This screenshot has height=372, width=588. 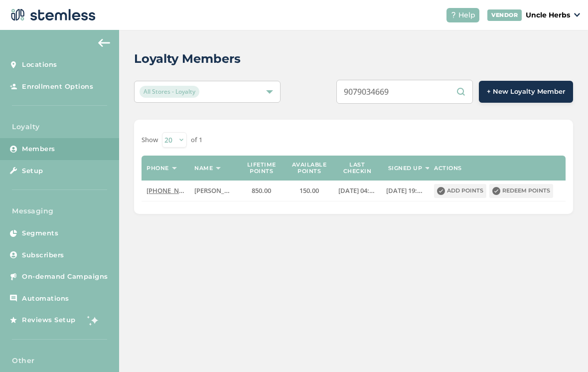 What do you see at coordinates (526, 92) in the screenshot?
I see `span: + New Loyalty Member` at bounding box center [526, 92].